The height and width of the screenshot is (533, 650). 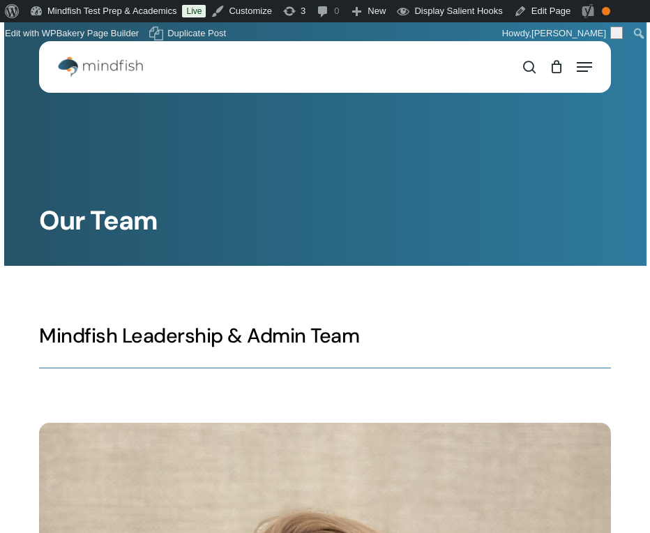 What do you see at coordinates (584, 67) in the screenshot?
I see `a: Navigation Menu` at bounding box center [584, 67].